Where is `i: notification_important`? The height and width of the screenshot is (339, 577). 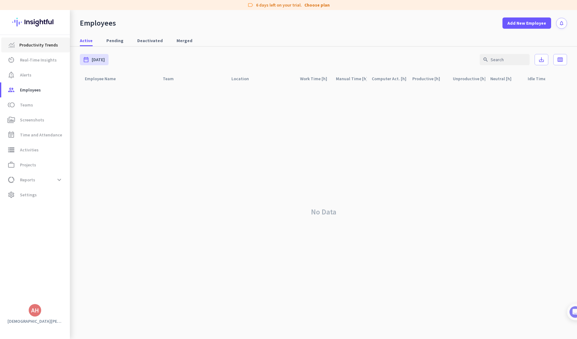
i: notification_important is located at coordinates (11, 75).